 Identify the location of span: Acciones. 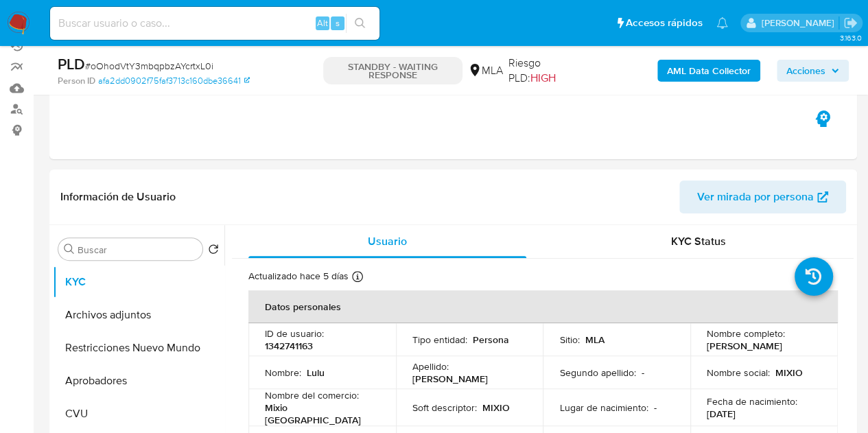
(806, 70).